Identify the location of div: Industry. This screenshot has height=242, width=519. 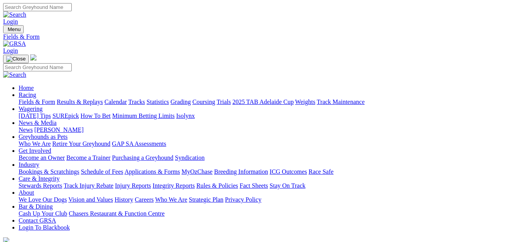
(267, 172).